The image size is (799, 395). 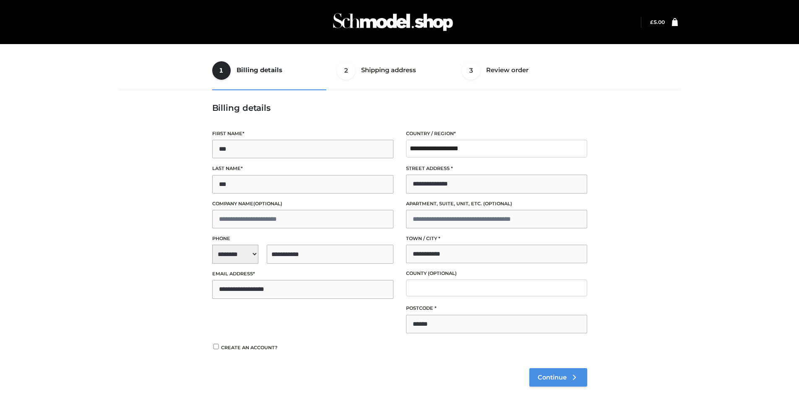 What do you see at coordinates (657, 22) in the screenshot?
I see `bdi: 5.00` at bounding box center [657, 22].